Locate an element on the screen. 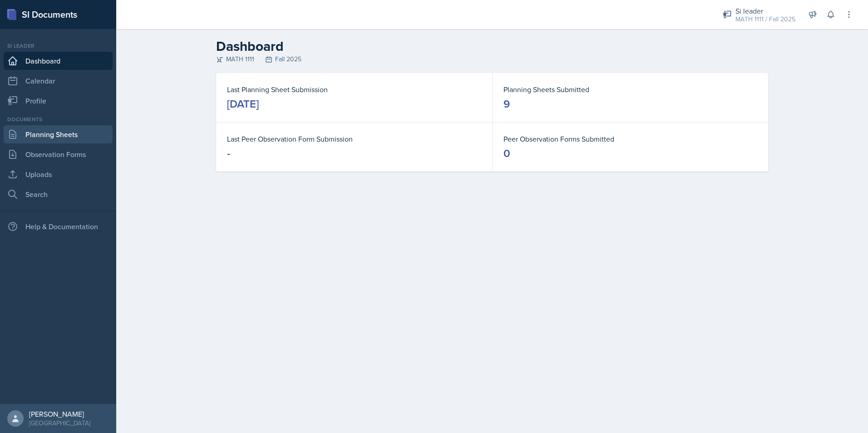 This screenshot has height=433, width=868. a: Observation Forms is located at coordinates (58, 155).